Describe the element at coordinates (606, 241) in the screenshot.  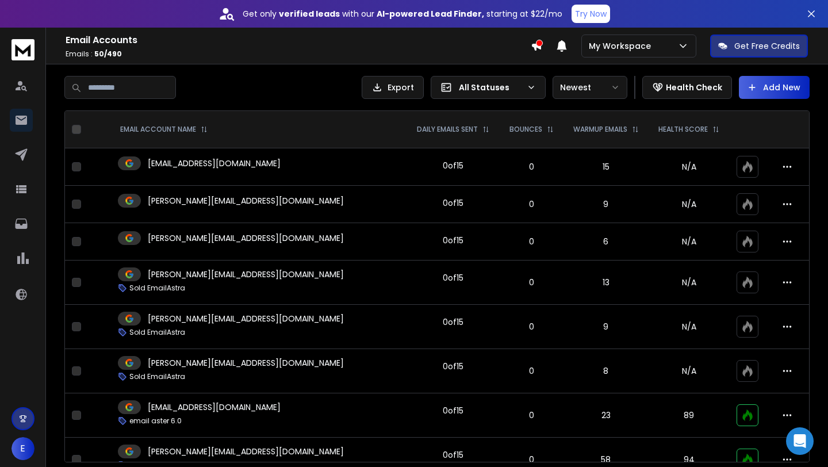
I see `td: 6` at that location.